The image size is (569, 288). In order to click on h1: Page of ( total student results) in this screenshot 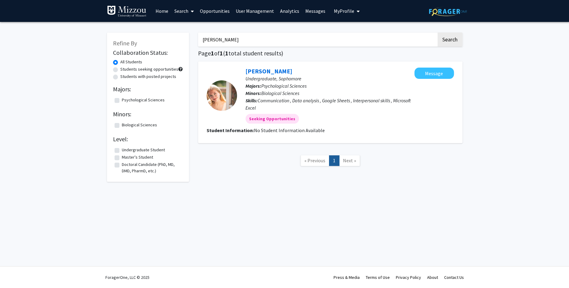, I will do `click(330, 53)`.